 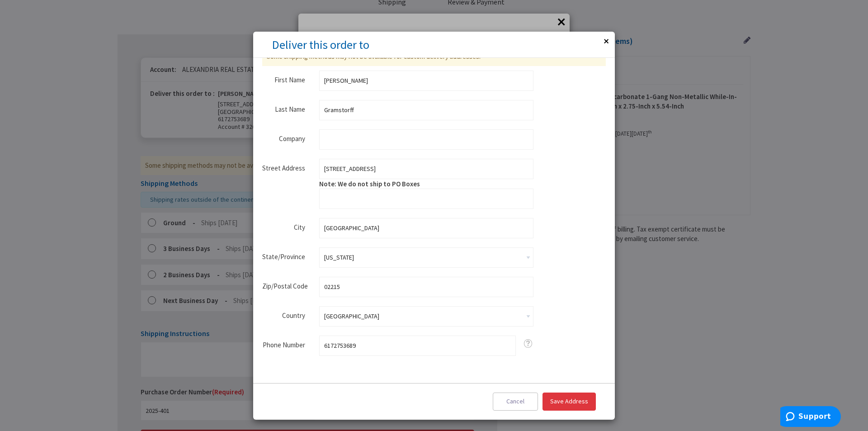 I want to click on span: First Name, so click(x=290, y=80).